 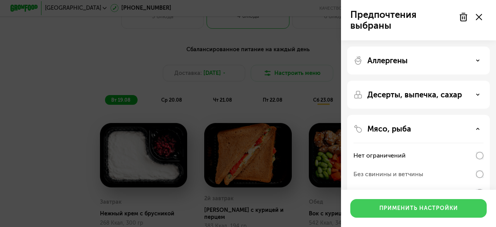 What do you see at coordinates (402, 20) in the screenshot?
I see `p: Предпочтения выбраны` at bounding box center [402, 20].